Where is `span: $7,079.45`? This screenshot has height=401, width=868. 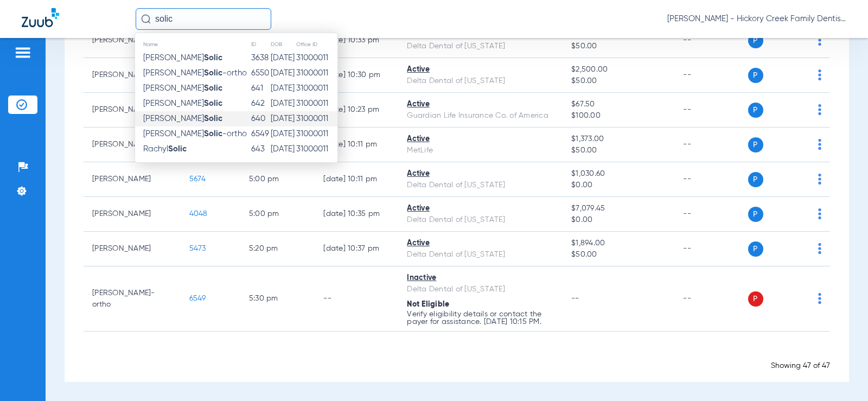 span: $7,079.45 is located at coordinates (619, 208).